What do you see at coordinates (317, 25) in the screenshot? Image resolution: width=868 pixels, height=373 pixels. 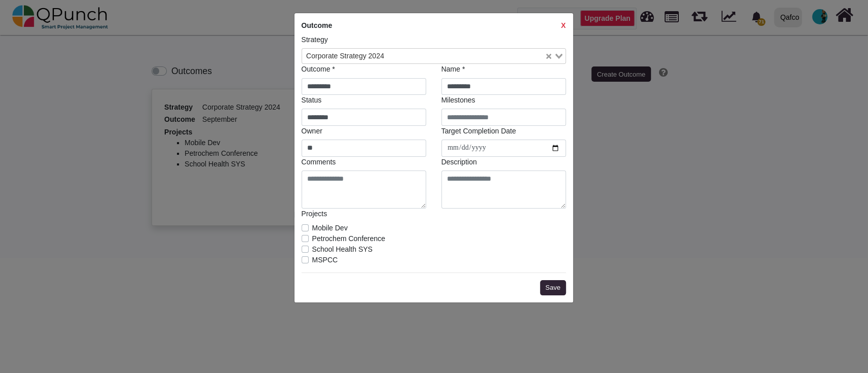 I see `label: Outcome` at bounding box center [317, 25].